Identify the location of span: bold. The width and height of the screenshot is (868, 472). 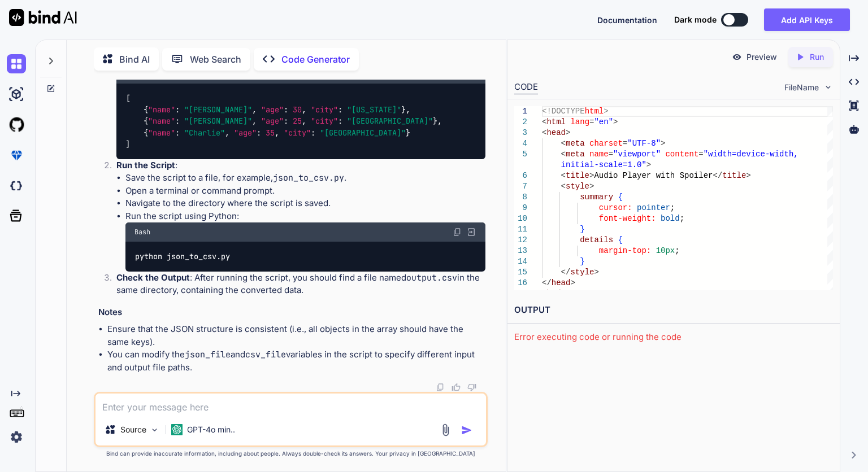
(670, 219).